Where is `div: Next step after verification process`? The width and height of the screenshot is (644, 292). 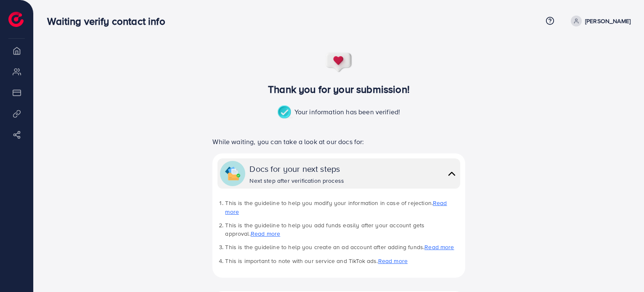 div: Next step after verification process is located at coordinates (296, 181).